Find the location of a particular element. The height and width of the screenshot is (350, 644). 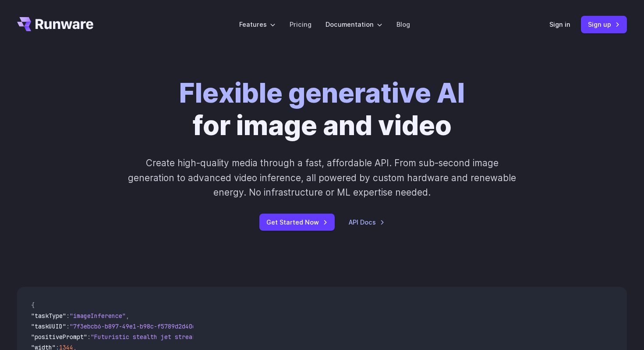

strong: Flexible generative AI is located at coordinates (322, 93).